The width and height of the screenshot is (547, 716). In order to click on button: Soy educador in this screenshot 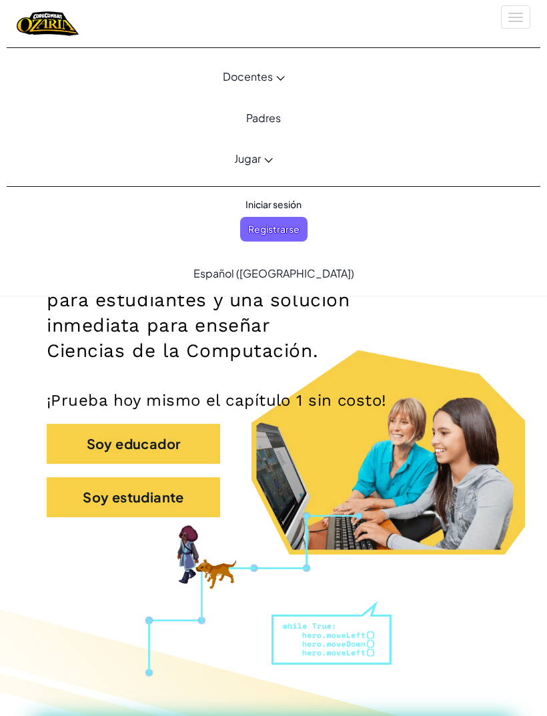, I will do `click(133, 443)`.